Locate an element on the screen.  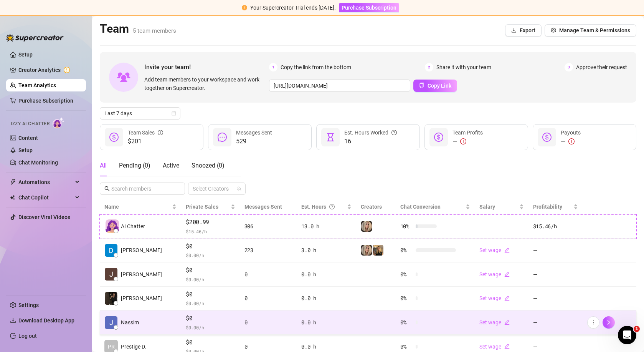
span: thunderbolt is located at coordinates (13, 182).